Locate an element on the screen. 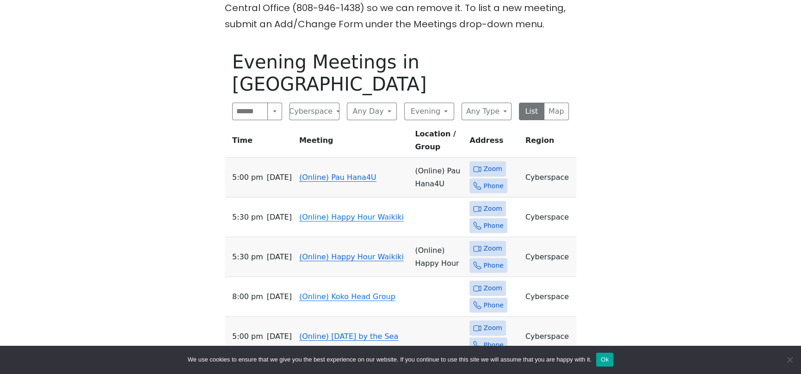  span: 8:00 PM is located at coordinates (248, 297).